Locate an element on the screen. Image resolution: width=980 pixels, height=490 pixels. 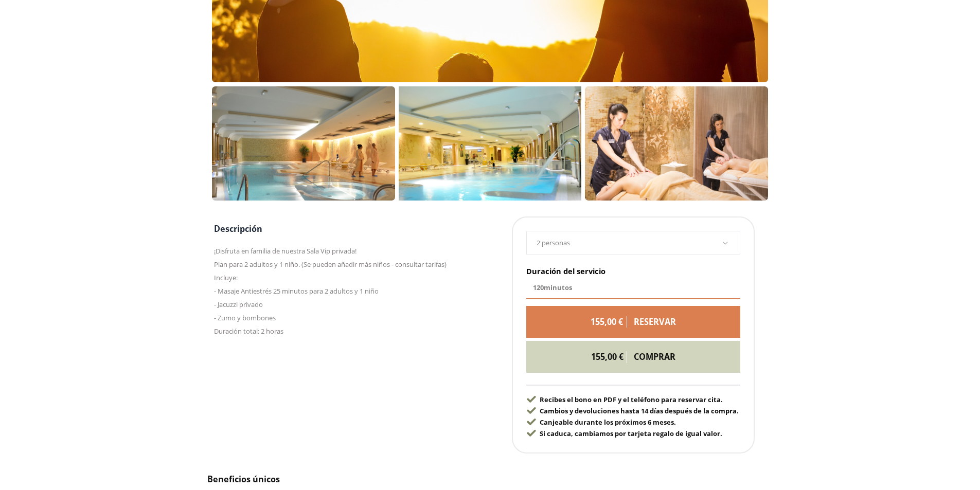
span: Recibes el bono en PDF y el teléfono para reservar cita. is located at coordinates (631, 399).